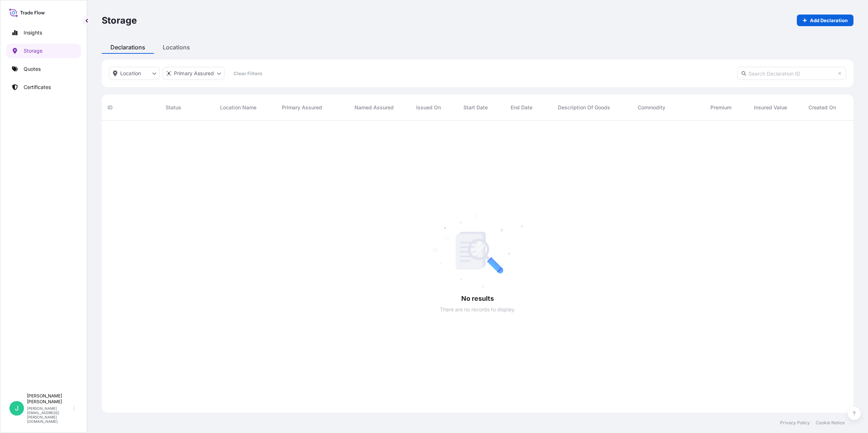 The height and width of the screenshot is (433, 868). Describe the element at coordinates (176, 47) in the screenshot. I see `div: Locations` at that location.